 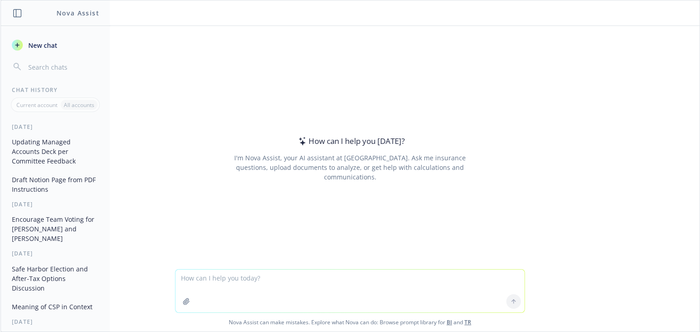 What do you see at coordinates (78, 13) in the screenshot?
I see `h1: Nova Assist` at bounding box center [78, 13].